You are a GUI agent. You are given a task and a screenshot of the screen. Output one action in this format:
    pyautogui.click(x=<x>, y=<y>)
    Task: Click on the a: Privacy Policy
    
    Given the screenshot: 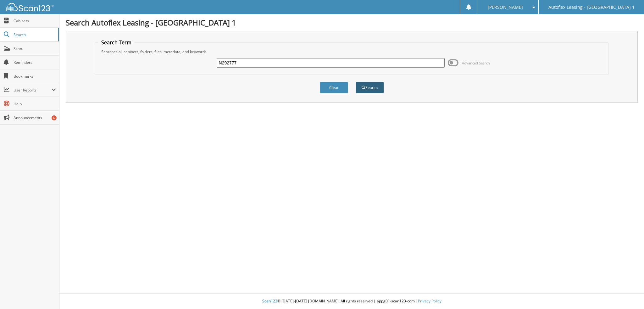 What is the action you would take?
    pyautogui.click(x=430, y=301)
    